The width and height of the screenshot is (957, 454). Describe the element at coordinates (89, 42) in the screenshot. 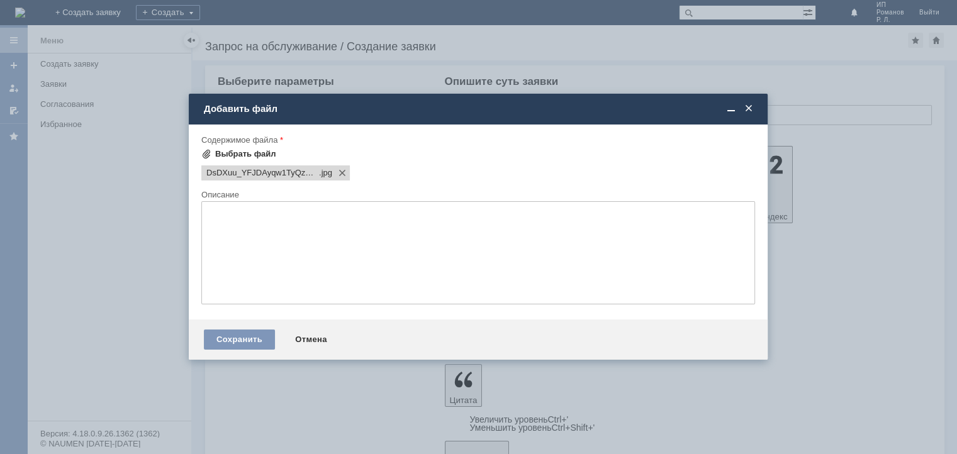

I see `span: Кондиционер д/волос ИНТЕНС.ТЕРАПИЯ двухфазный "Экспресс-блеск" несмываемый 150мл Белита` at that location.